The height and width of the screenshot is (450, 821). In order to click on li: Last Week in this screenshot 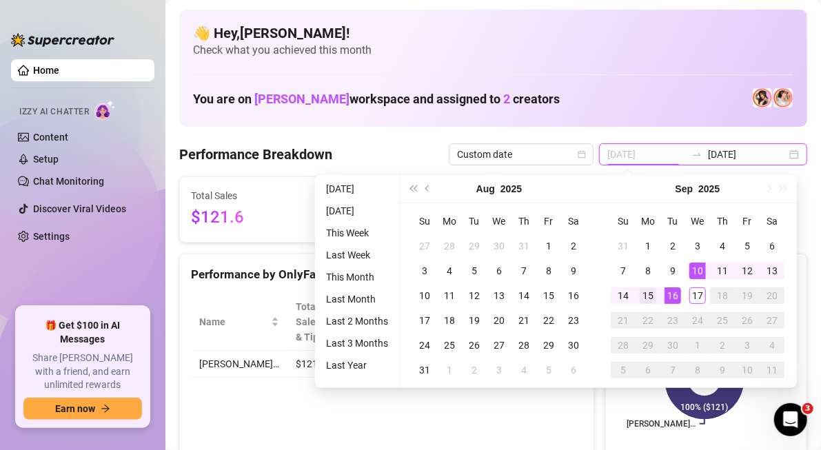, I will do `click(357, 255)`.